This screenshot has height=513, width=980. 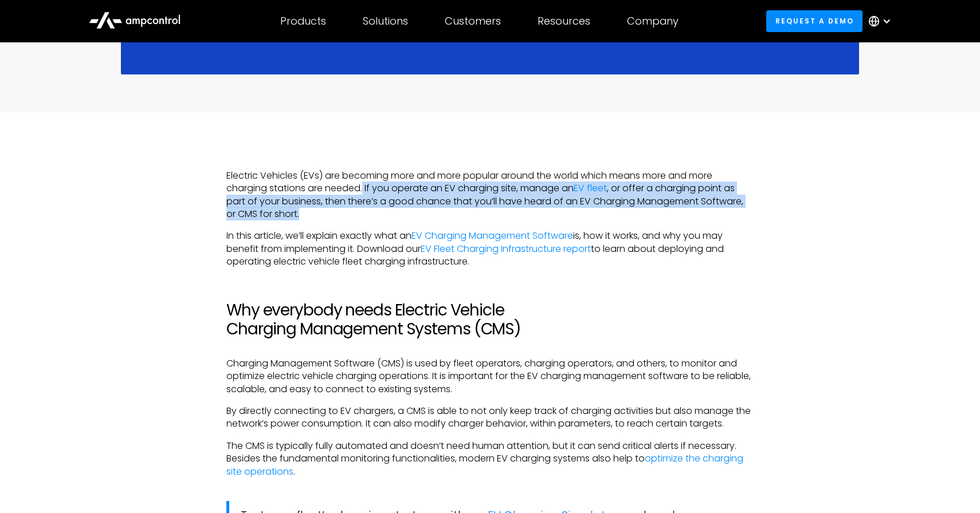 I want to click on div: Customers, so click(x=473, y=21).